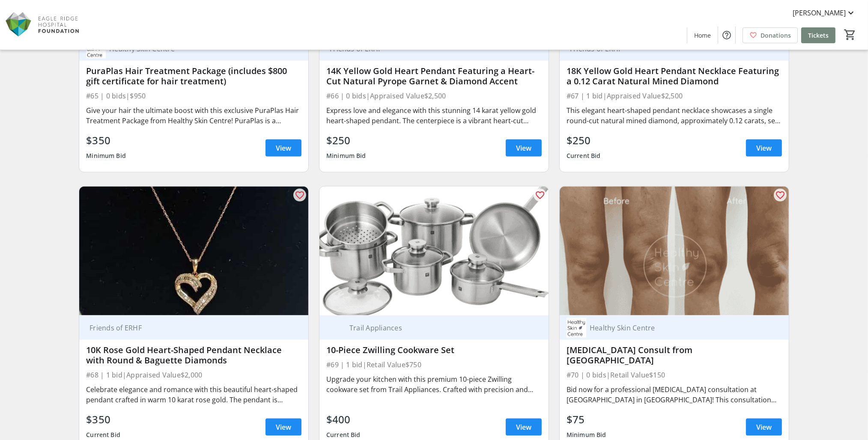 Image resolution: width=868 pixels, height=440 pixels. I want to click on div: #67 | 1 bid | Appraised Value $2,500, so click(673, 96).